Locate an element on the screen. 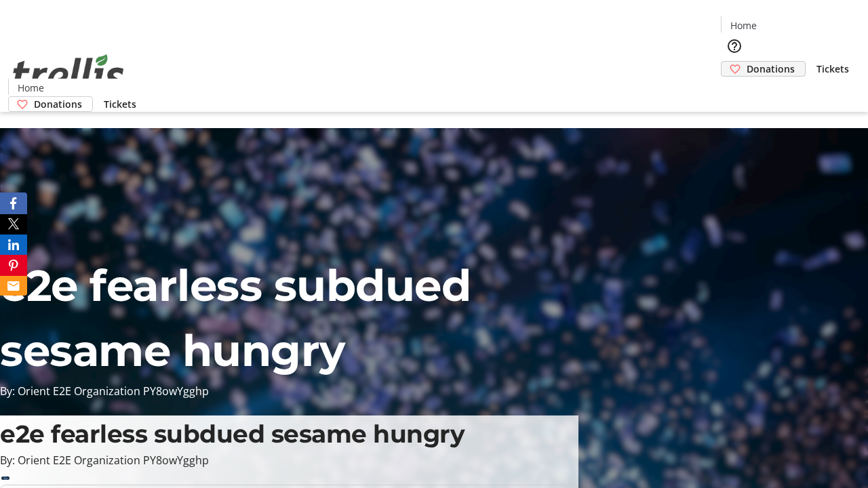 Image resolution: width=868 pixels, height=488 pixels. button: Help is located at coordinates (734, 47).